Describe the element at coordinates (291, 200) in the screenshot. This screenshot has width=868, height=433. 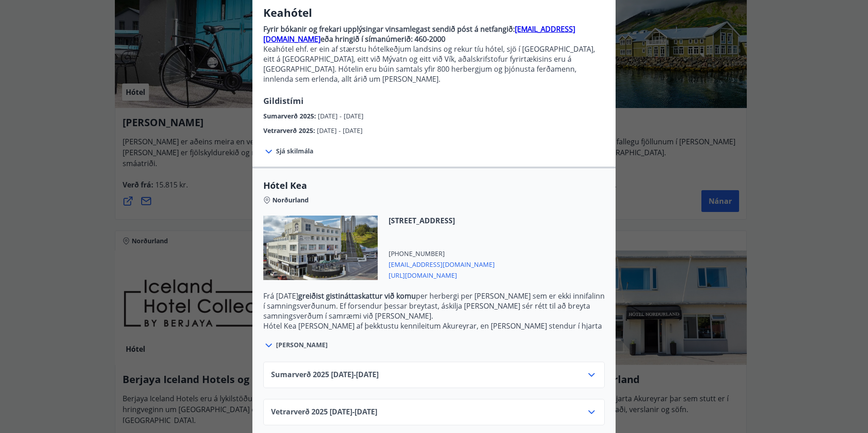
I see `span: Norðurland` at that location.